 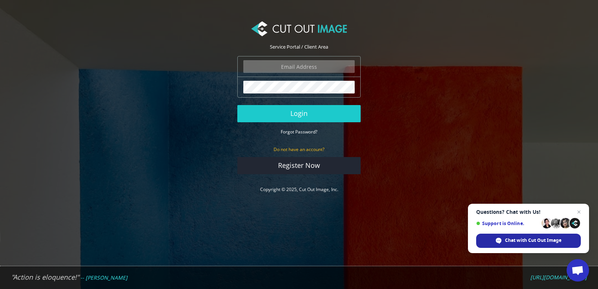 What do you see at coordinates (578, 270) in the screenshot?
I see `div: Open chat` at bounding box center [578, 270].